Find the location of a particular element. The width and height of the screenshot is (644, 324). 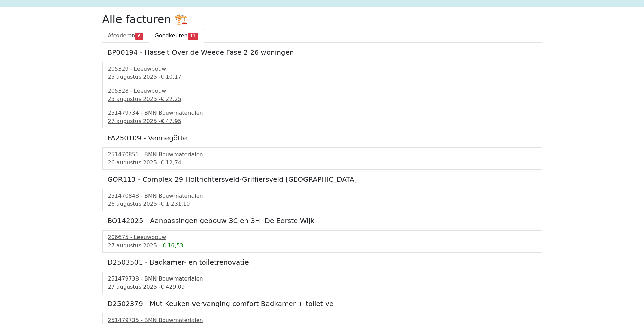

a: Afcoderen6 is located at coordinates (126, 36).